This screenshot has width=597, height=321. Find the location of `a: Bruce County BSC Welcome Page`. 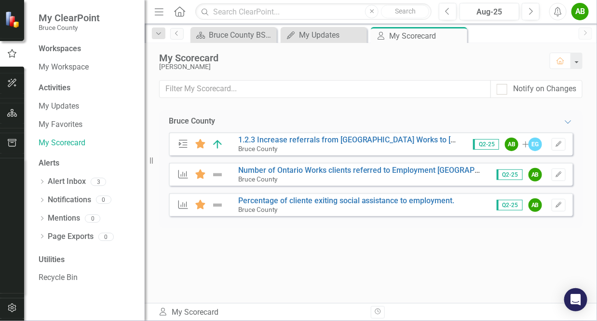

a: Bruce County BSC Welcome Page is located at coordinates (234, 35).